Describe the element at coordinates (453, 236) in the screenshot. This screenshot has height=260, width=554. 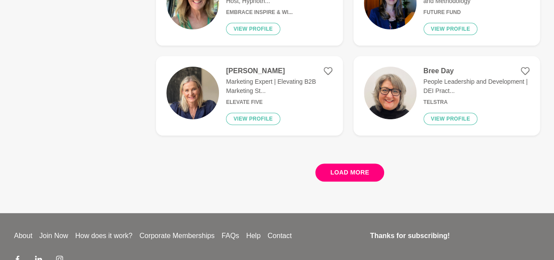
I see `h4: Thanks for subscribing!` at that location.